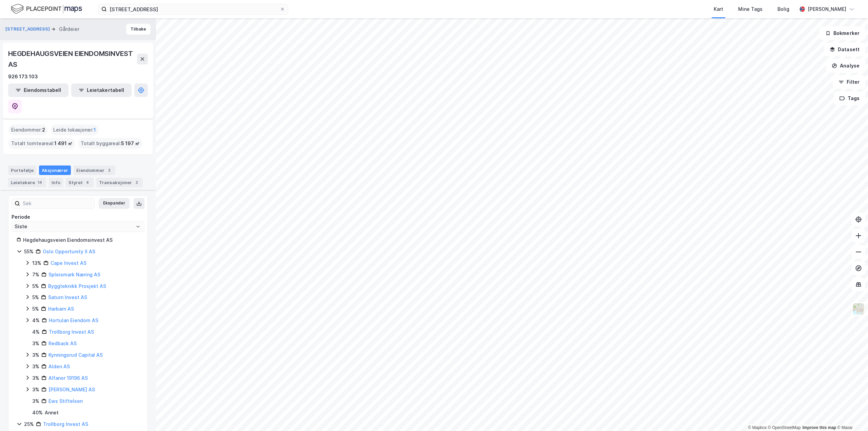 The height and width of the screenshot is (431, 868). I want to click on a: Saturn Invest AS, so click(67, 297).